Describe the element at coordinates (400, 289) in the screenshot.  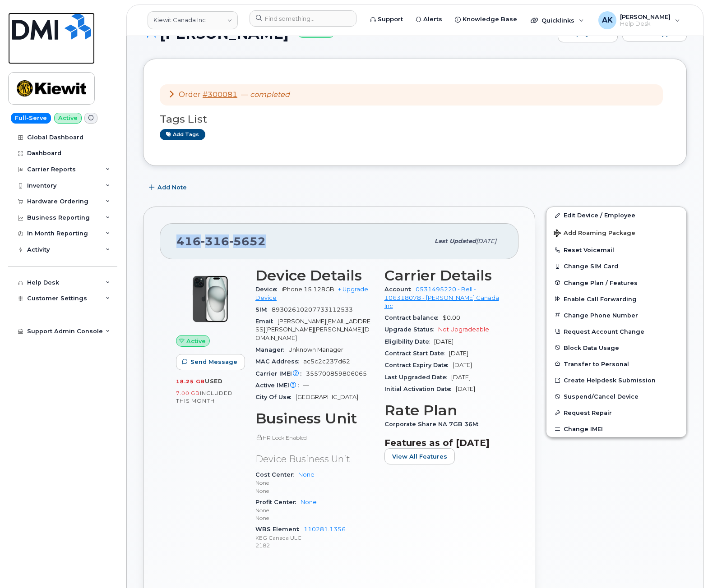
I see `span: Account` at that location.